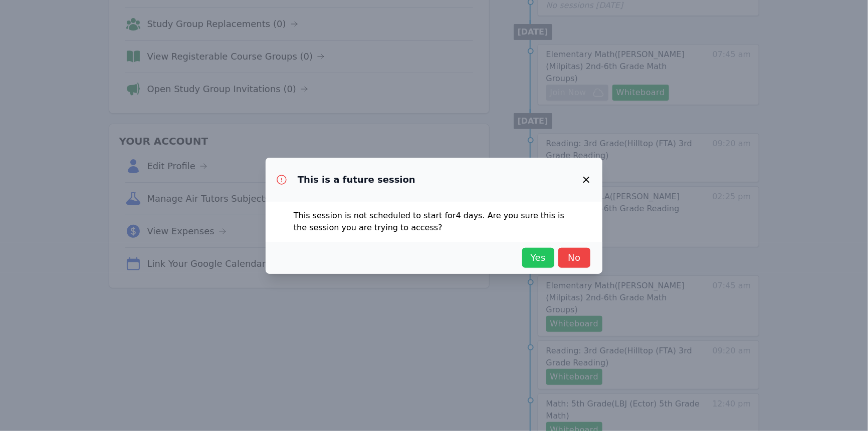 This screenshot has height=431, width=868. I want to click on h3: This is a future session, so click(356, 180).